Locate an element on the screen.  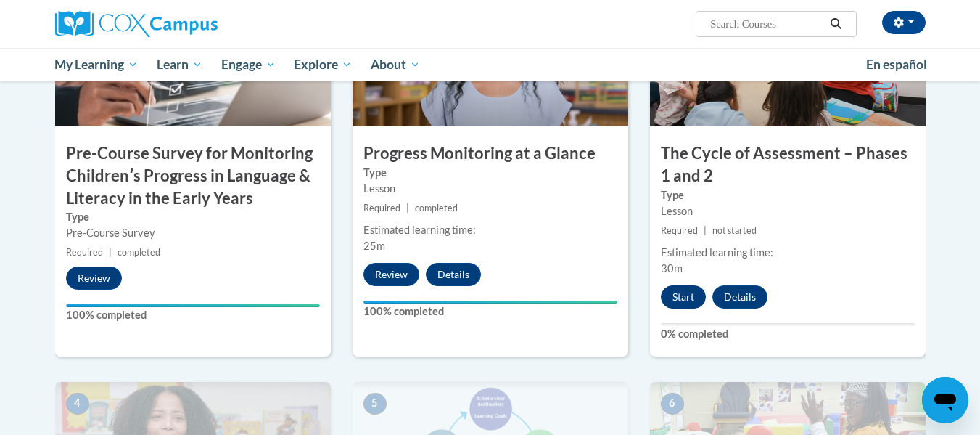
span: 25m is located at coordinates (374, 246).